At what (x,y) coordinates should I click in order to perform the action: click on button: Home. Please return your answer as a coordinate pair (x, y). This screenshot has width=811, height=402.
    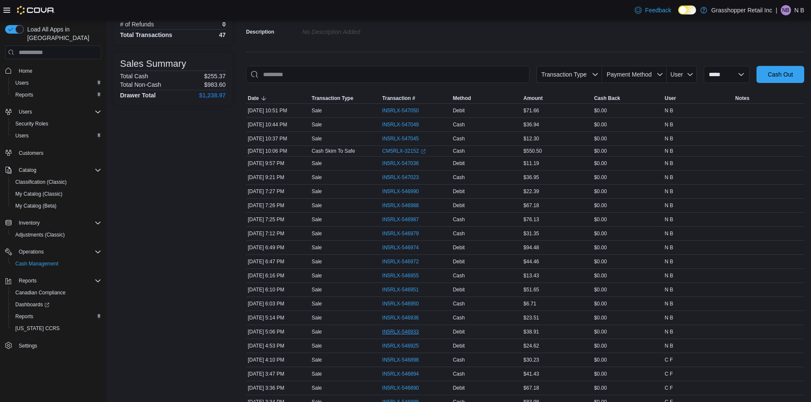
    Looking at the image, I should click on (53, 70).